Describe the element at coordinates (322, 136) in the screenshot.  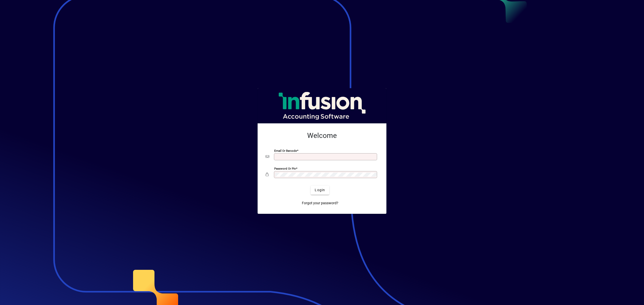
I see `h2: Welcome` at that location.